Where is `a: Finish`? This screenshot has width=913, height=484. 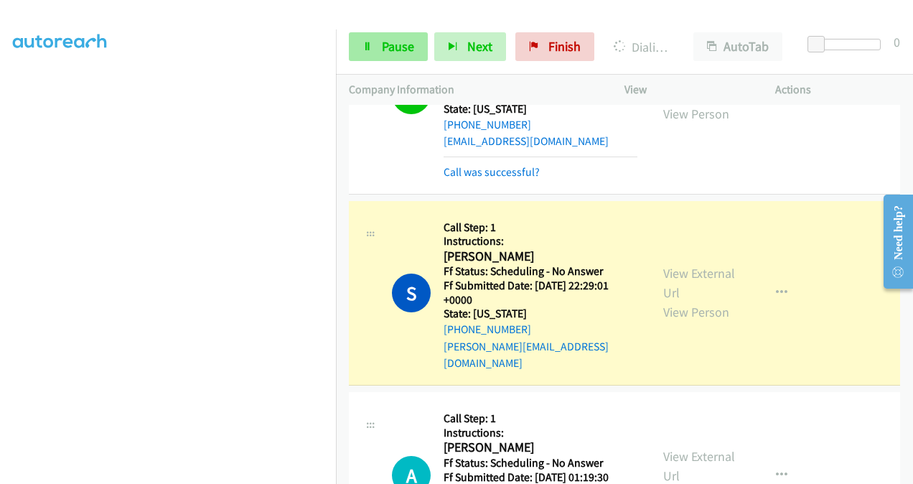 a: Finish is located at coordinates (555, 47).